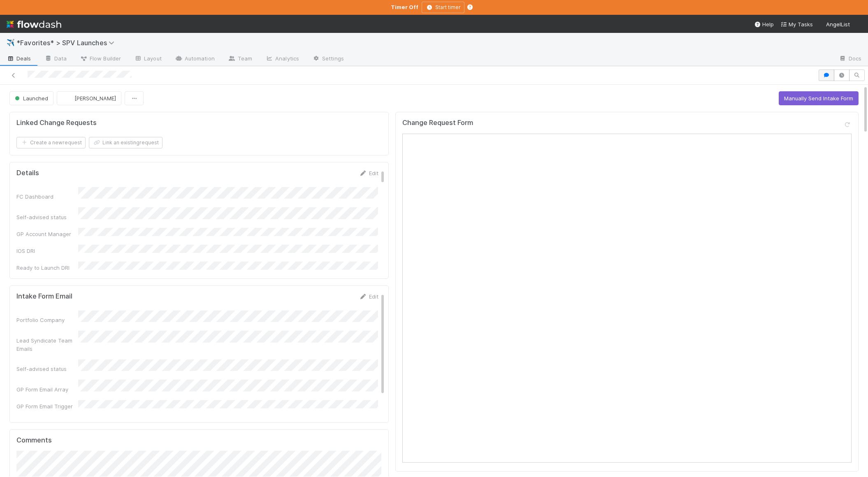  What do you see at coordinates (68, 98) in the screenshot?
I see `img: avatar_8fe3758e-7d23-4e6b-a9f5-b81892974716.png` at bounding box center [68, 98].